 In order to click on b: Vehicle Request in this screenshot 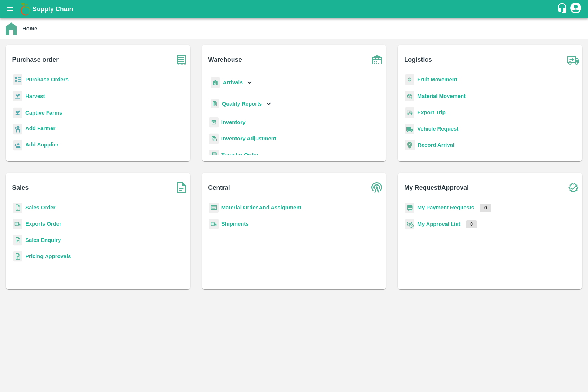, I will do `click(438, 129)`.